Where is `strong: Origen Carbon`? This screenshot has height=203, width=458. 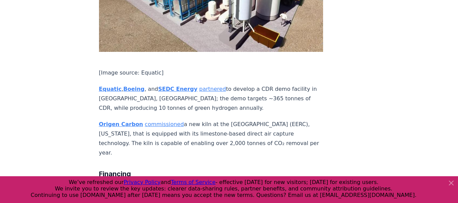 strong: Origen Carbon is located at coordinates (121, 124).